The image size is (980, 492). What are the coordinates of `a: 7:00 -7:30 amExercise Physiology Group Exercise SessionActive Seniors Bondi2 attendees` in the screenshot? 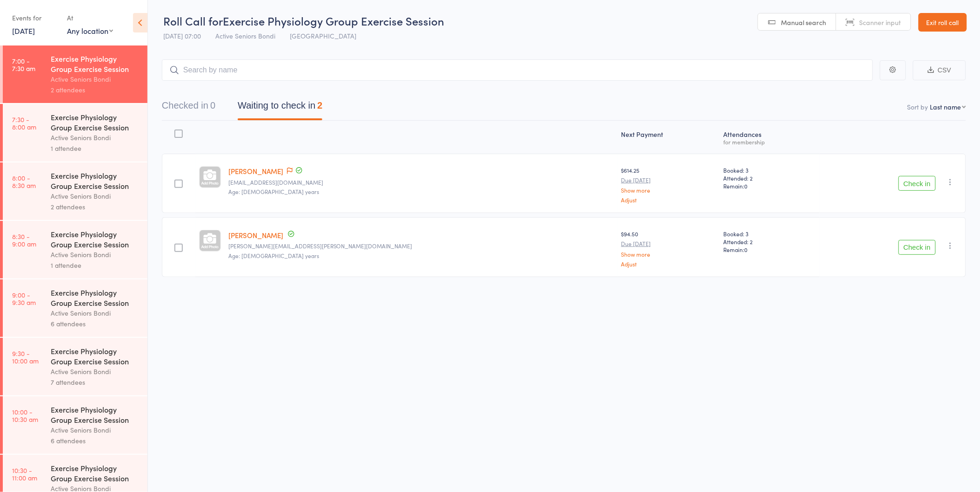 It's located at (74, 74).